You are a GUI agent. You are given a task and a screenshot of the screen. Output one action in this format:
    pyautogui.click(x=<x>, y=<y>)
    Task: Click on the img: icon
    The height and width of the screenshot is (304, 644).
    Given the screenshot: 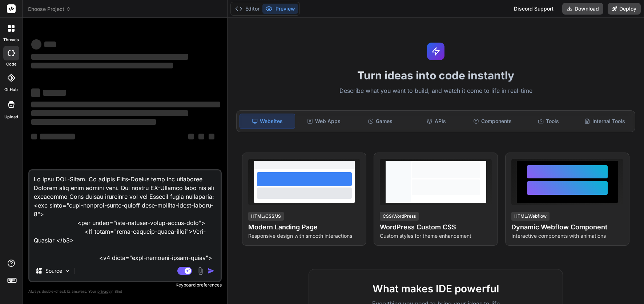 What is the action you would take?
    pyautogui.click(x=211, y=271)
    